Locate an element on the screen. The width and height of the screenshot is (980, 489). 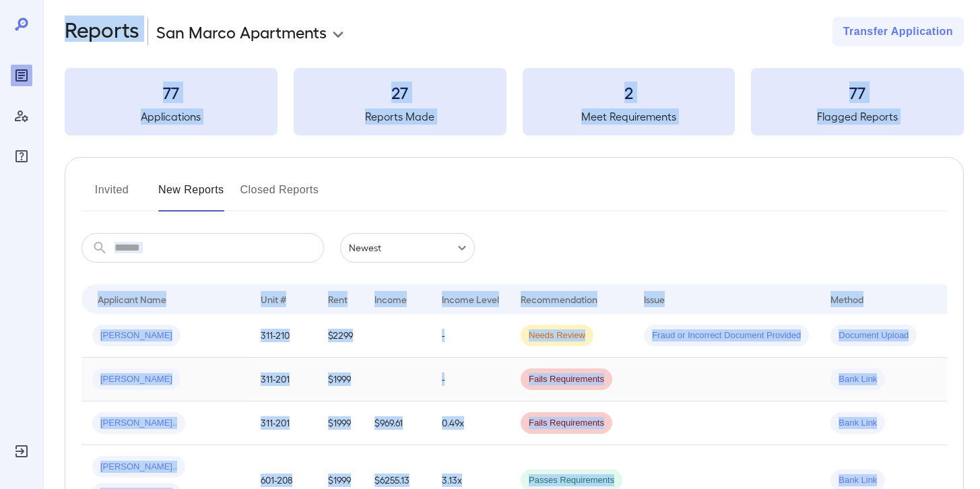
td: $2299 is located at coordinates (340, 336).